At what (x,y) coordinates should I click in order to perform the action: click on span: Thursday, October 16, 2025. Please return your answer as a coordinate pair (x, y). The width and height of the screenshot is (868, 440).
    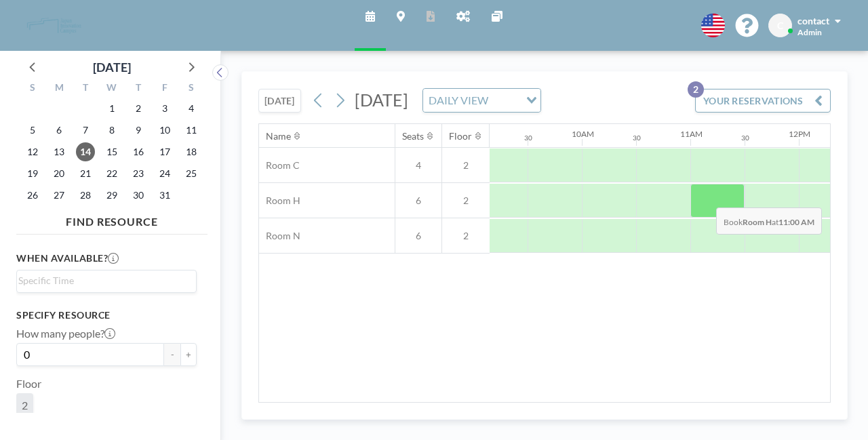
    Looking at the image, I should click on (138, 152).